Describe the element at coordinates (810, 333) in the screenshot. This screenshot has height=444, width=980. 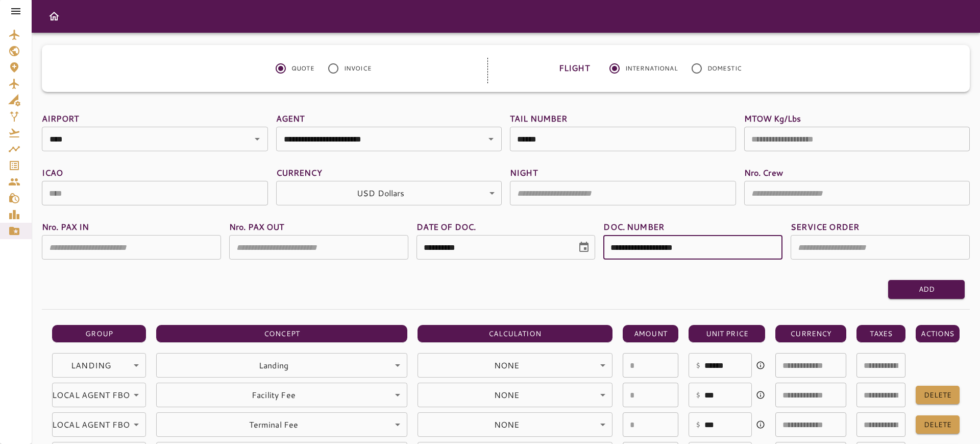
I see `th: CURRENCY` at that location.